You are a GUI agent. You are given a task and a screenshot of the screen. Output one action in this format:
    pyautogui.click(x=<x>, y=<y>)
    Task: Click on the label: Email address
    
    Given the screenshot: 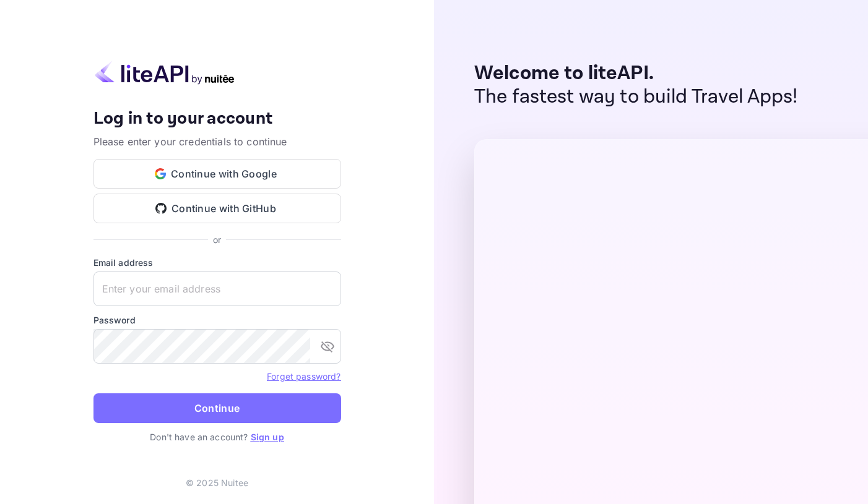 What is the action you would take?
    pyautogui.click(x=217, y=263)
    